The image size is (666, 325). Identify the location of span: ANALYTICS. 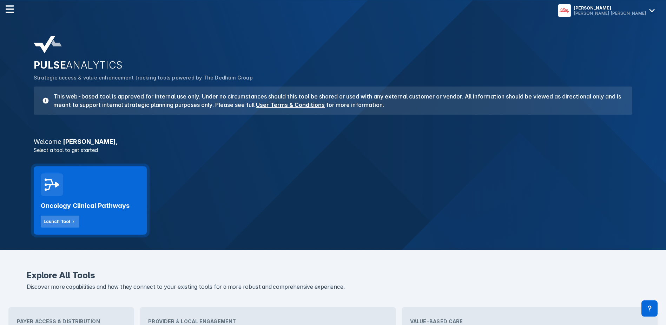
(94, 65).